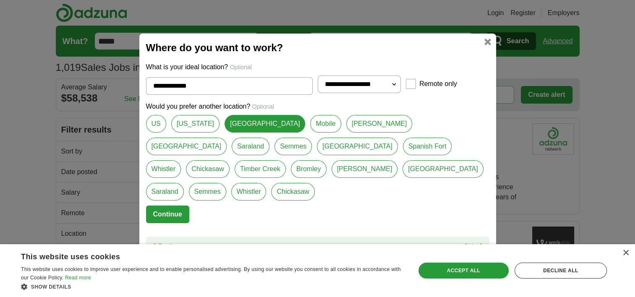 This screenshot has height=297, width=635. I want to click on a: ❮ Back, so click(162, 247).